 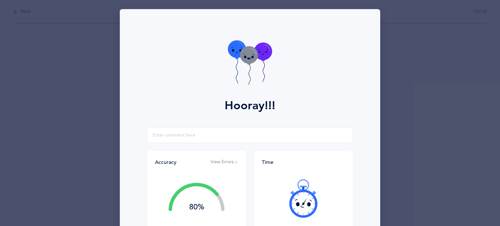 What do you see at coordinates (197, 208) in the screenshot?
I see `div: 80%` at bounding box center [197, 208].